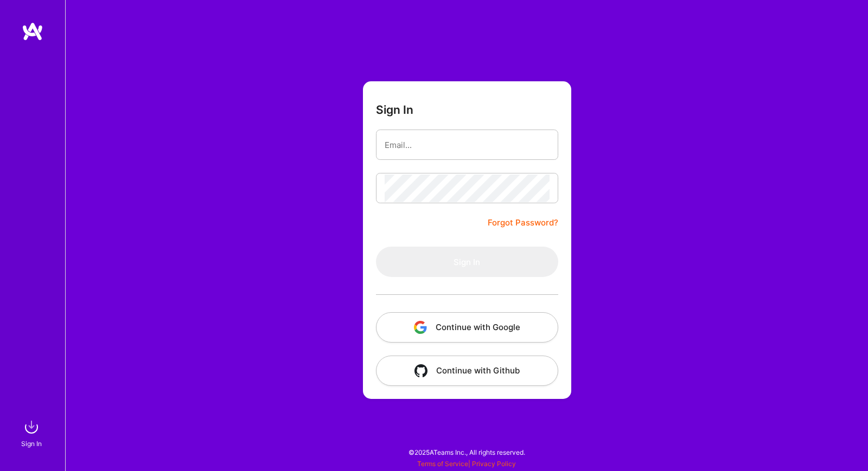  I want to click on a: Privacy Policy, so click(494, 463).